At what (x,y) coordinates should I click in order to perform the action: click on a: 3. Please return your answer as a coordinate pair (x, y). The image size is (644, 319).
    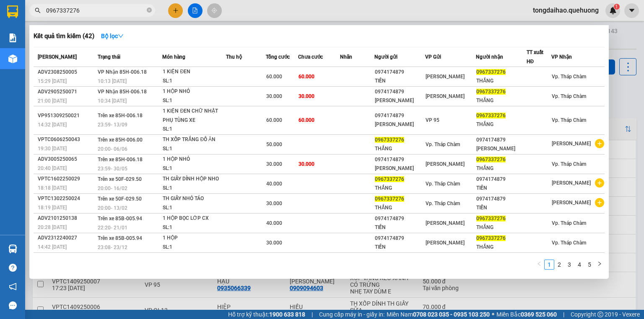
    Looking at the image, I should click on (569, 265).